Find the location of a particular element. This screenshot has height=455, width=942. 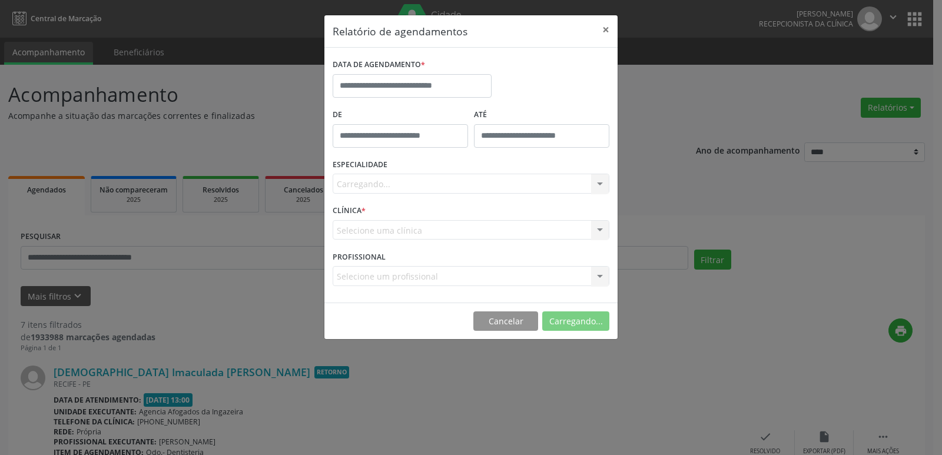

label: De is located at coordinates (400, 115).